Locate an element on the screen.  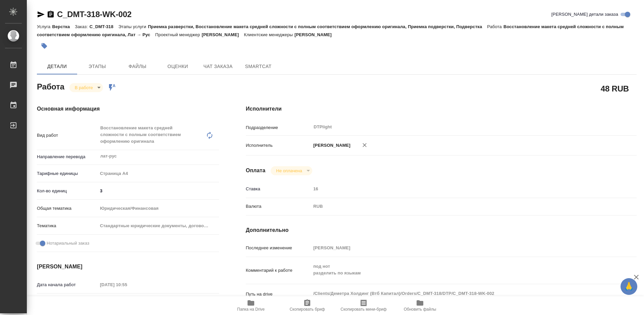
p: Ставка is located at coordinates (278, 189).